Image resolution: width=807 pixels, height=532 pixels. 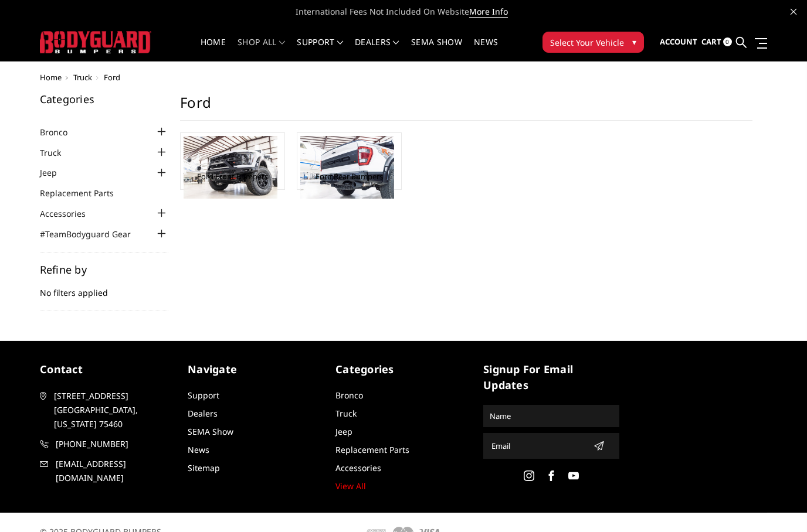 I want to click on span: Cart, so click(x=711, y=42).